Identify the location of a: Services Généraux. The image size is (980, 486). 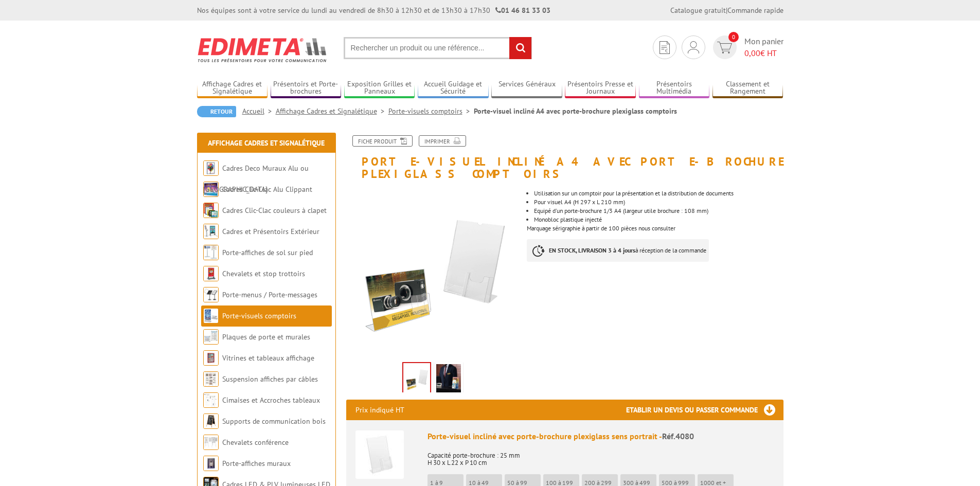
(527, 88).